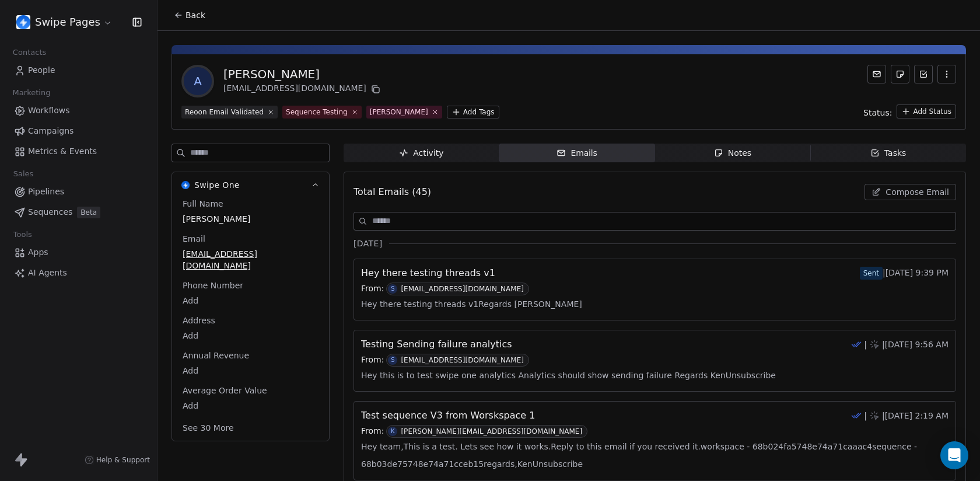 The height and width of the screenshot is (481, 980). What do you see at coordinates (733, 153) in the screenshot?
I see `div: Notes` at bounding box center [733, 153].